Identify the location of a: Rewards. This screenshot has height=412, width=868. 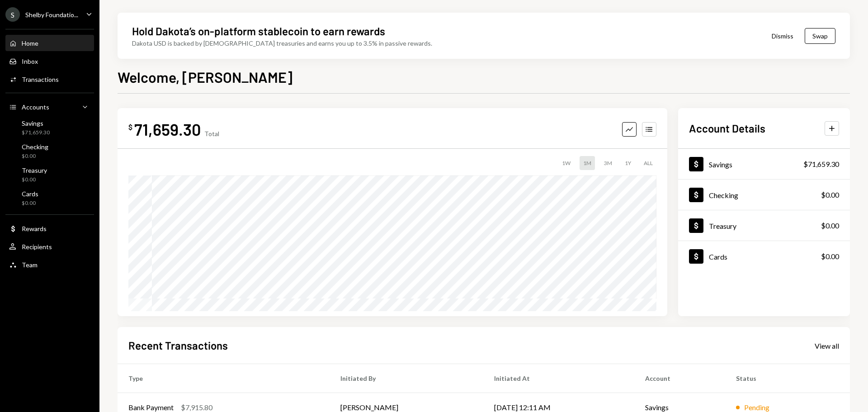
(50, 228).